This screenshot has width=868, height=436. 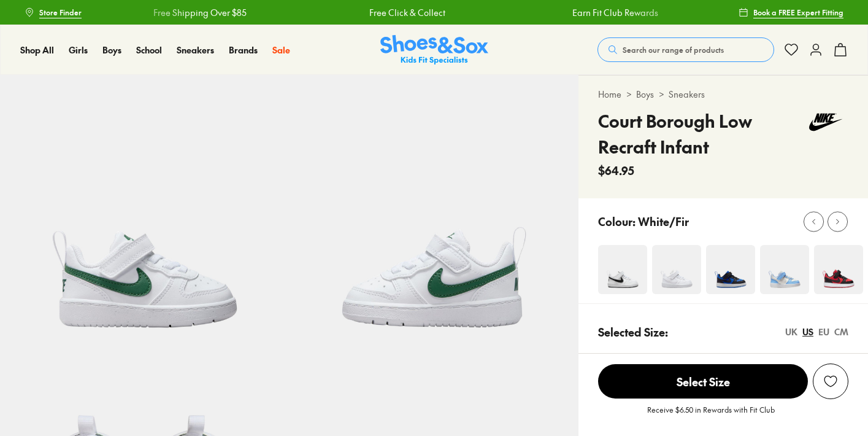 What do you see at coordinates (798, 12) in the screenshot?
I see `span: Book a FREE Expert Fitting` at bounding box center [798, 12].